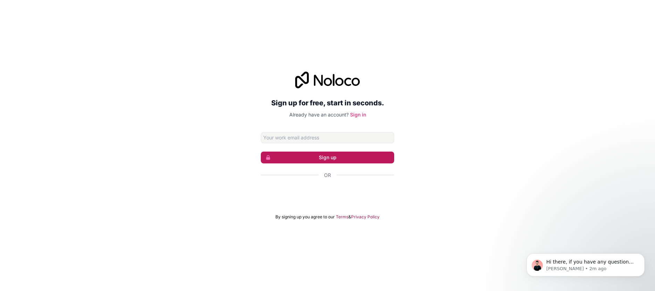  I want to click on button: Sign up, so click(328, 157).